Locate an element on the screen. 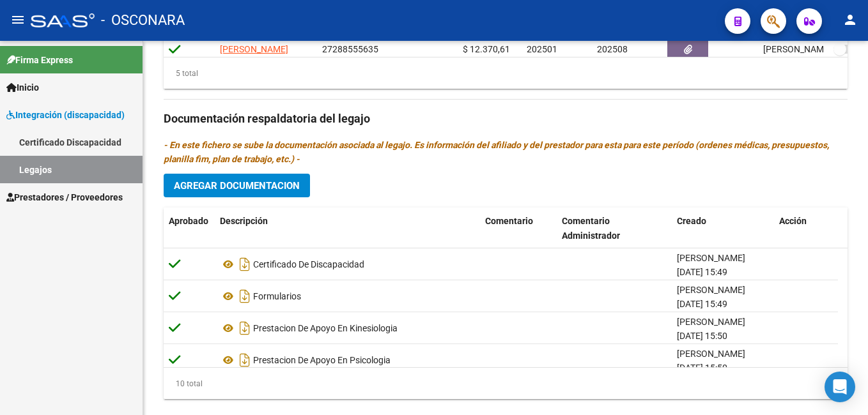 The width and height of the screenshot is (868, 415). datatable-header-cell: Aprobado is located at coordinates (189, 228).